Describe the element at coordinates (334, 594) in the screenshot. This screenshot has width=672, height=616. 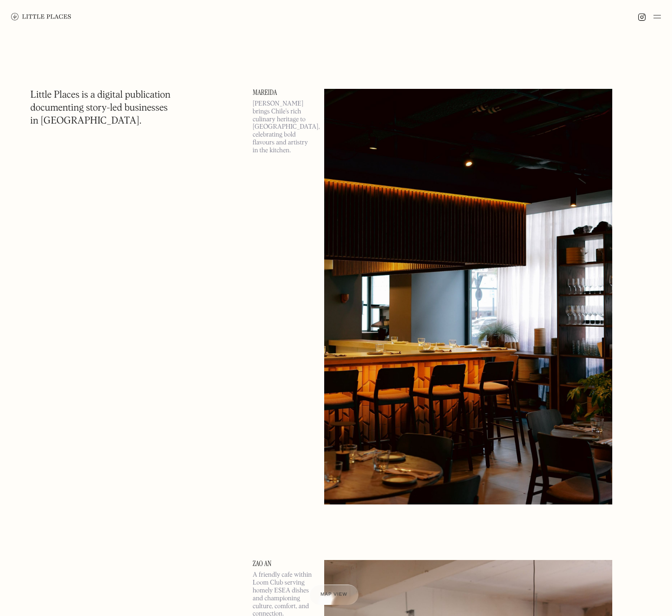
I see `a: Map view` at that location.